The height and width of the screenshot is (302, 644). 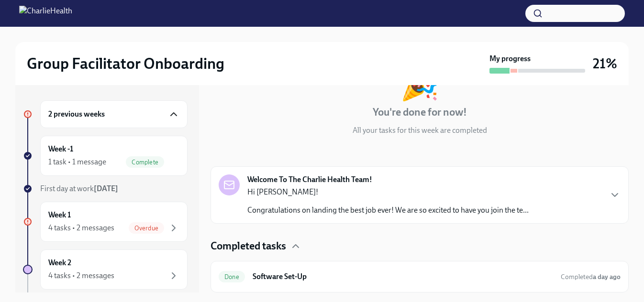 What do you see at coordinates (248, 246) in the screenshot?
I see `h4: Completed tasks` at bounding box center [248, 246].